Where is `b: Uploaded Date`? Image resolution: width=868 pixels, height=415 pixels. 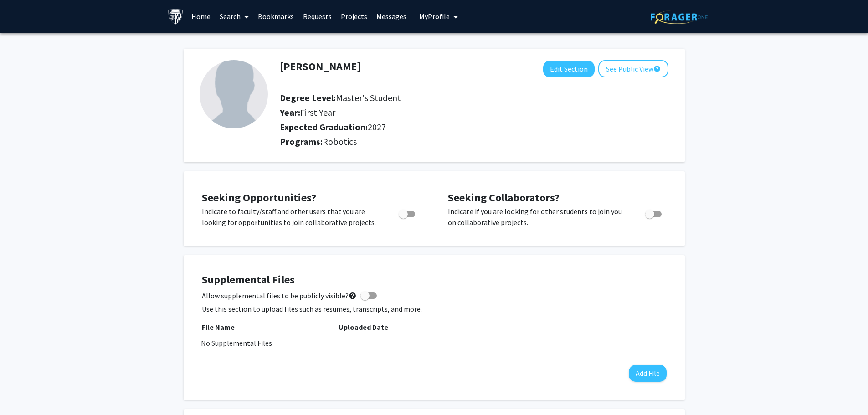 b: Uploaded Date is located at coordinates (363, 327).